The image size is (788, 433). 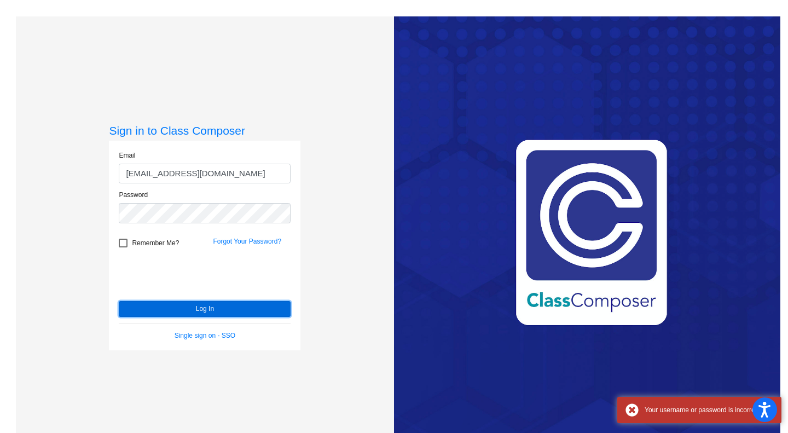 What do you see at coordinates (205, 130) in the screenshot?
I see `h3: Sign in to Class Composer` at bounding box center [205, 130].